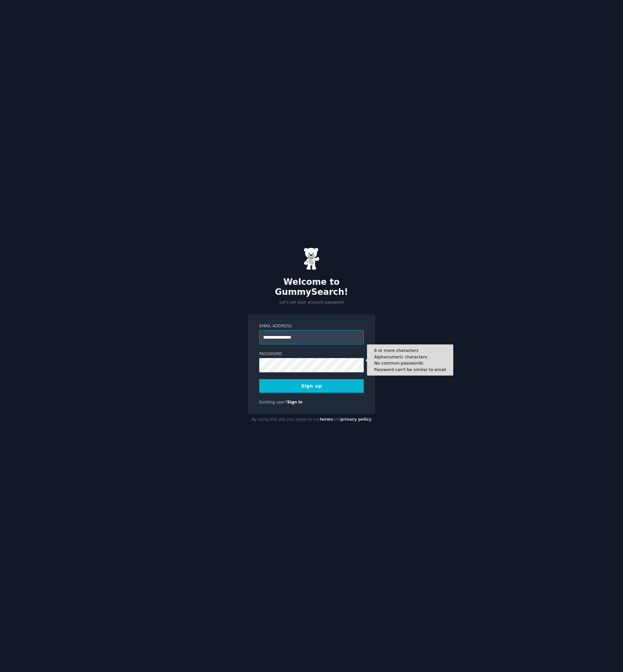 The width and height of the screenshot is (623, 672). I want to click on div: By using this site you agree to our and, so click(312, 420).